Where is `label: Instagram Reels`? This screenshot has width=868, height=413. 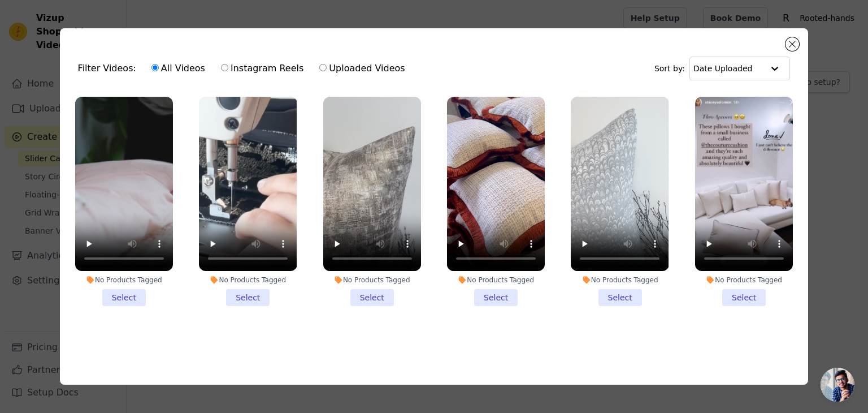 label: Instagram Reels is located at coordinates (262, 68).